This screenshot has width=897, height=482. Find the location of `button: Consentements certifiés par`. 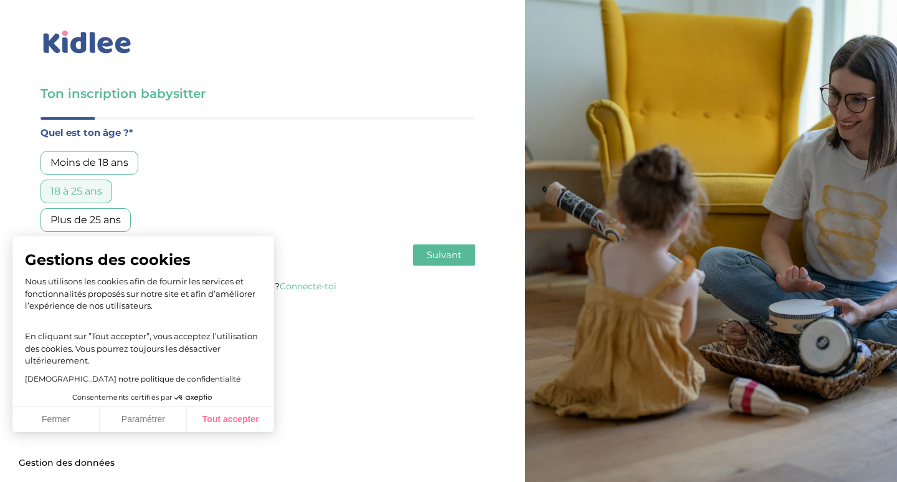

button: Consentements certifiés par is located at coordinates (143, 398).